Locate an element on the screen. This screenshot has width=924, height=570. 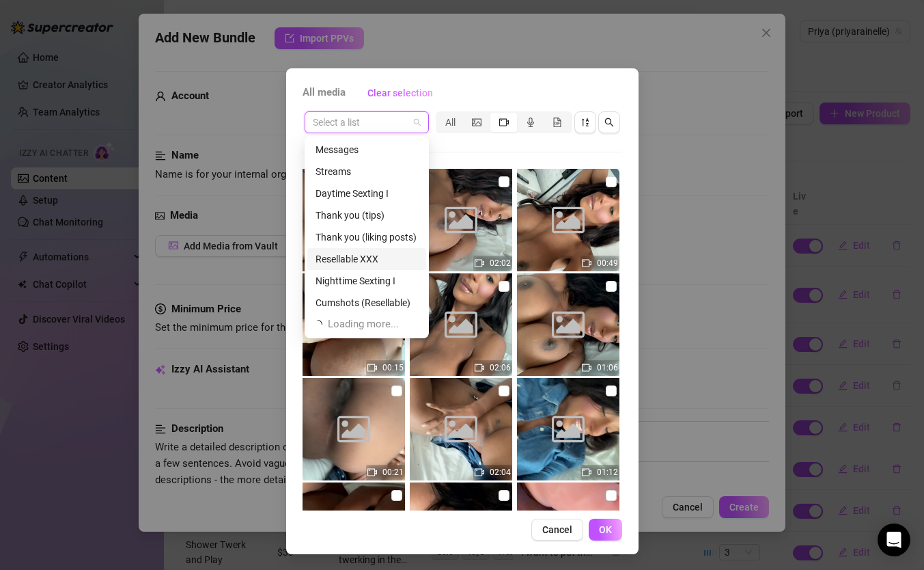
span: 02:06 is located at coordinates (500, 368).